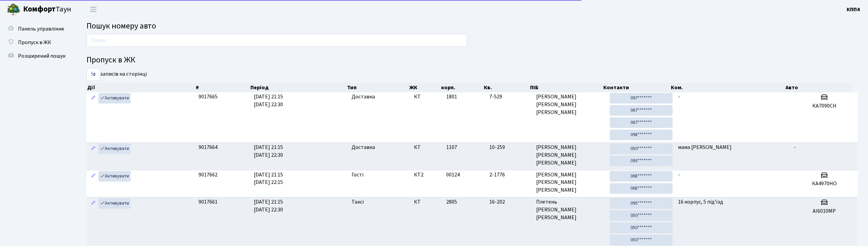 The width and height of the screenshot is (868, 246). What do you see at coordinates (93, 74) in the screenshot?
I see `select: записів на сторінці` at bounding box center [93, 74].